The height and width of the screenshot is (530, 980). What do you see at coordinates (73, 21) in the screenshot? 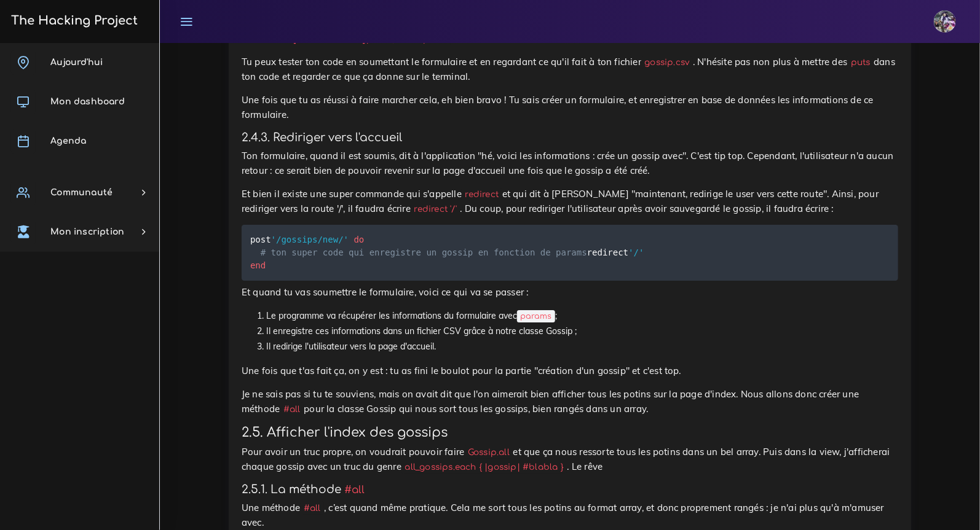
I see `h3: The Hacking Project` at bounding box center [73, 21].